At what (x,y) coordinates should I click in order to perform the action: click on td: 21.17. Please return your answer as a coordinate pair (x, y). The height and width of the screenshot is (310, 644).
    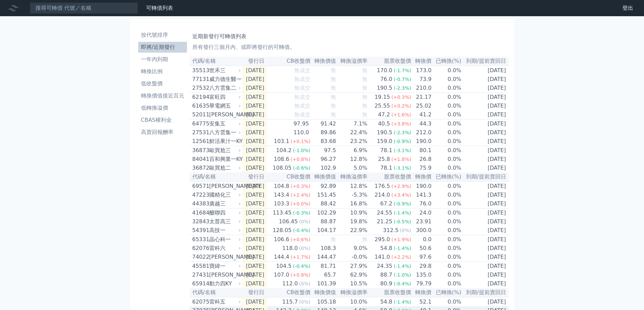
    Looking at the image, I should click on (422, 97).